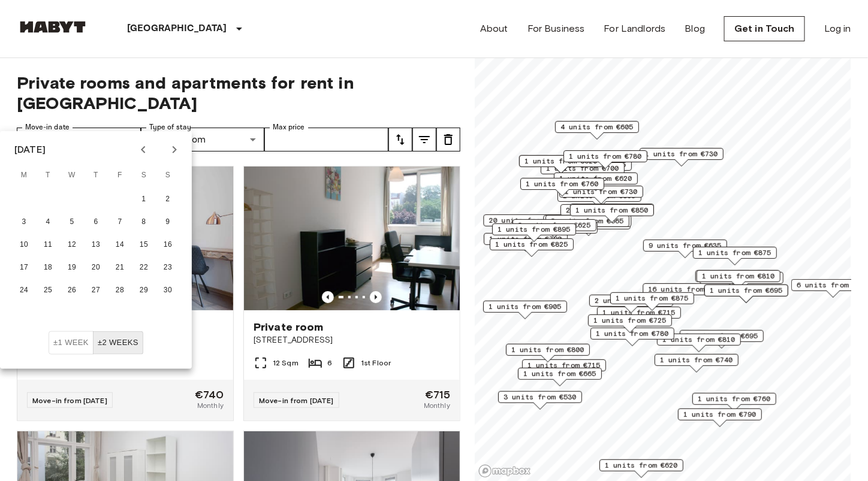 The width and height of the screenshot is (868, 481). What do you see at coordinates (168, 176) in the screenshot?
I see `span: Sunday` at bounding box center [168, 176].